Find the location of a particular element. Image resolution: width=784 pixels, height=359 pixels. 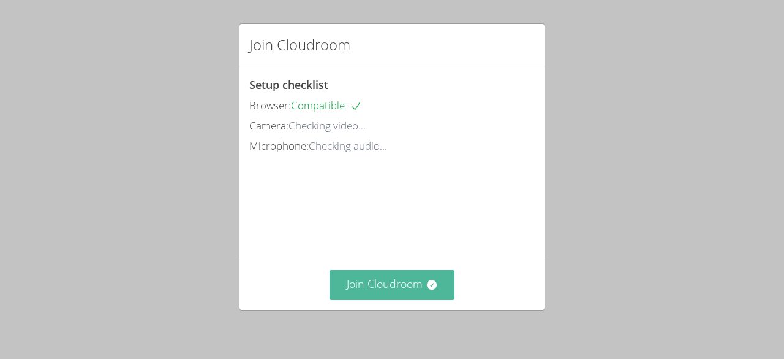

button: Join Cloudroom is located at coordinates (392, 284).